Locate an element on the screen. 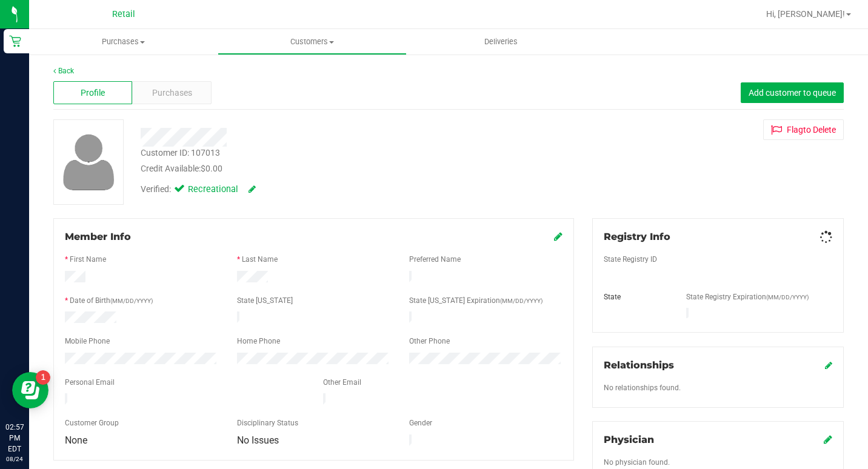  label: Last Name is located at coordinates (259, 259).